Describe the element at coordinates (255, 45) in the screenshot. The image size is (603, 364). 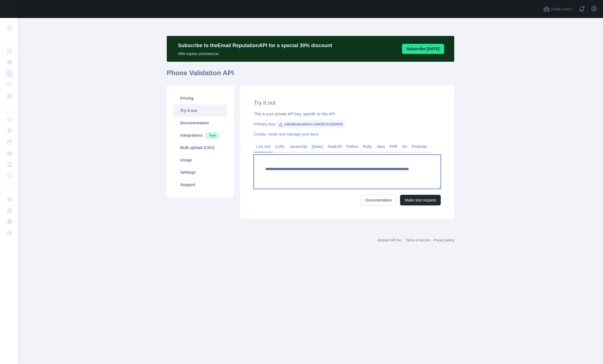
I see `p: Subscribe to the Email Reputation API for a special 30 % discount` at that location.